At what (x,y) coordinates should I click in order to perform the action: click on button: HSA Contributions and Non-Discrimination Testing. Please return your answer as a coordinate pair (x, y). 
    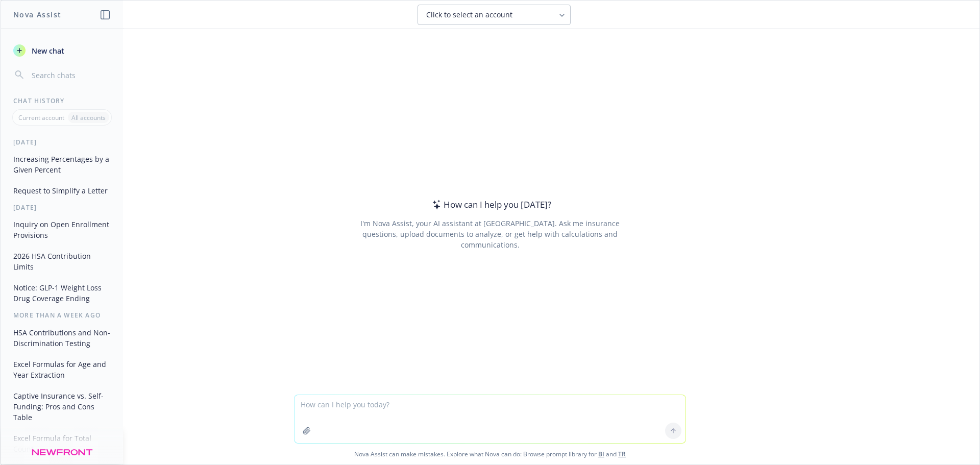
    Looking at the image, I should click on (62, 337).